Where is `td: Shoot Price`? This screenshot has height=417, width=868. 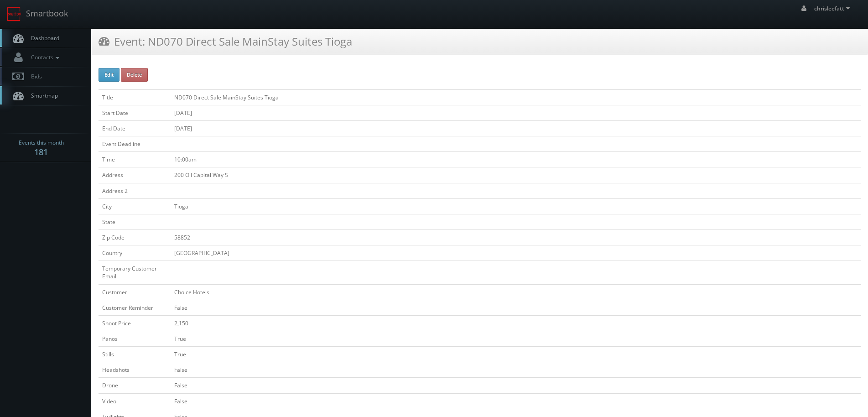
td: Shoot Price is located at coordinates (134, 323).